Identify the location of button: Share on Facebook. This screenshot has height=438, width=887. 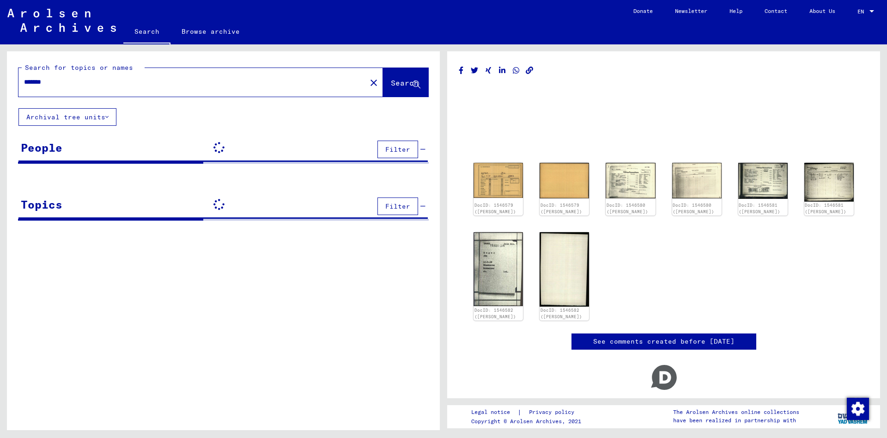
(461, 70).